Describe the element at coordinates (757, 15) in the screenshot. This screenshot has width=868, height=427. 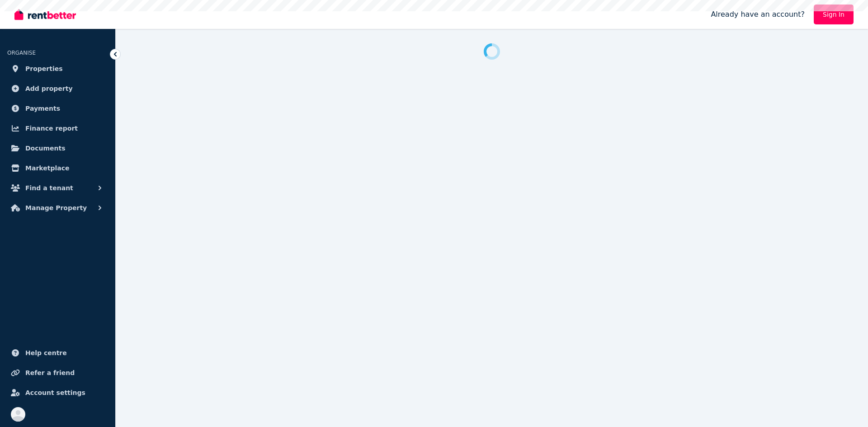
I see `span: Already have an account?` at that location.